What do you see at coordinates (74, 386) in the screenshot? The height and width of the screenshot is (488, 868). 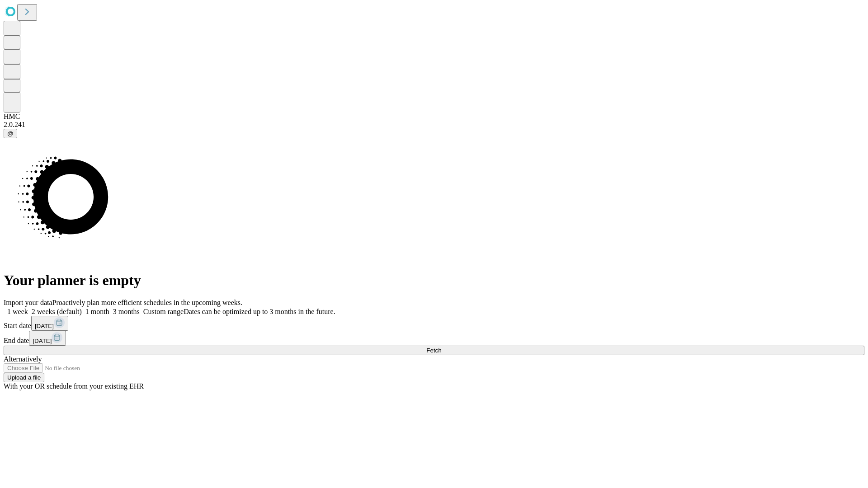 I see `span: With your OR schedule from your existing EHR` at bounding box center [74, 386].